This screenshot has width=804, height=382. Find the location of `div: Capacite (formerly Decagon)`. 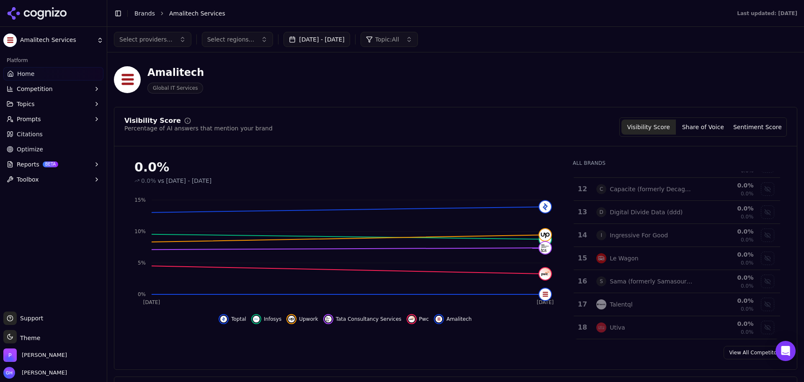

div: Capacite (formerly Decagon) is located at coordinates (651, 189).